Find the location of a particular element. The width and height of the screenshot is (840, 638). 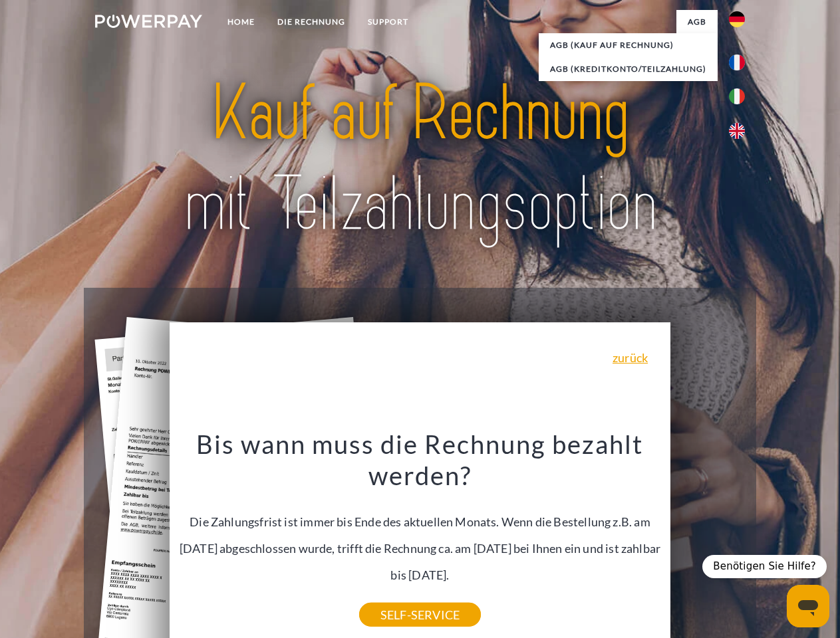

a: AGB (Kreditkonto/Teilzahlung) is located at coordinates (628, 69).